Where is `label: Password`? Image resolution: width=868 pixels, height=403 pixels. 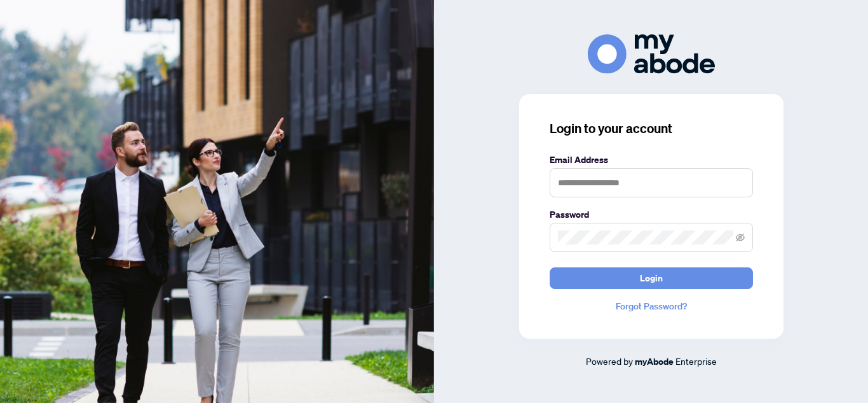
label: Password is located at coordinates (652, 214).